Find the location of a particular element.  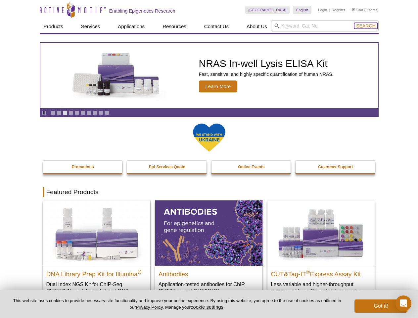

a: Online Events is located at coordinates (252, 167).